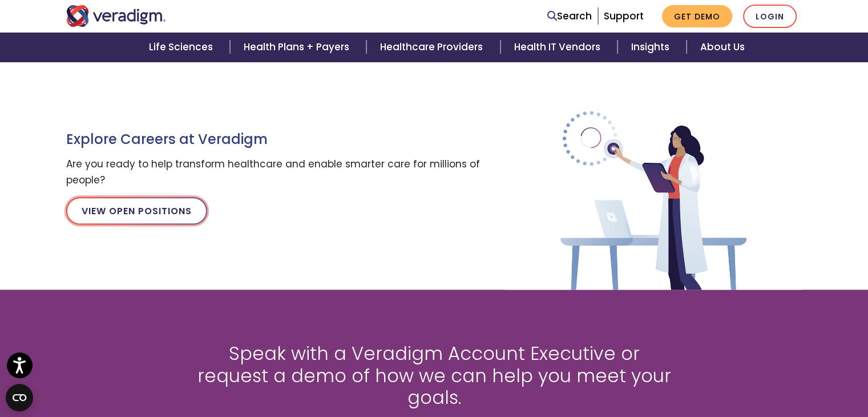 This screenshot has height=417, width=868. I want to click on a: Get Demo, so click(697, 16).